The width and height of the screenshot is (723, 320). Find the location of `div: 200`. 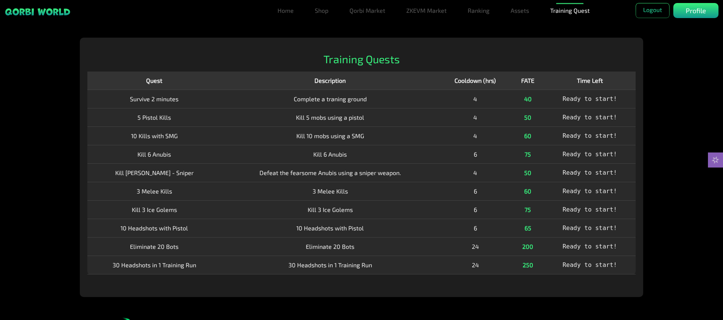

div: 200 is located at coordinates (528, 247).